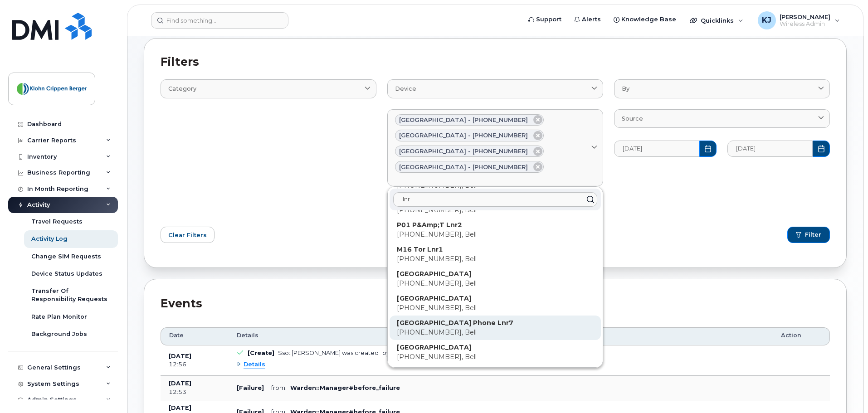 The width and height of the screenshot is (868, 413). I want to click on button: Clear Filters, so click(187, 235).